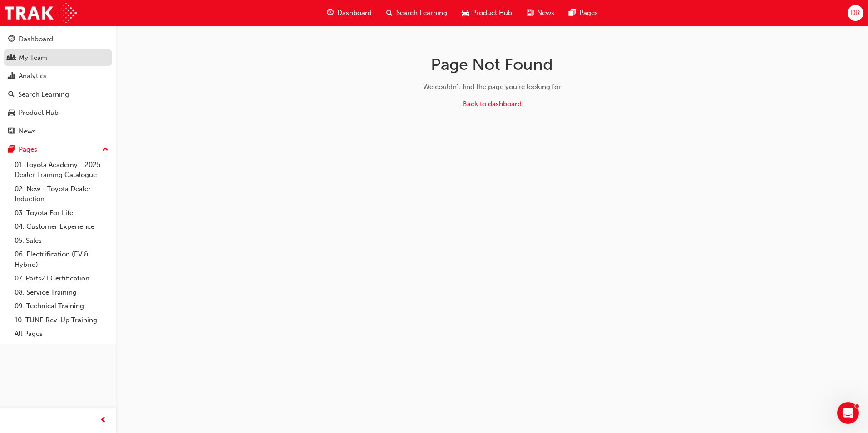 The height and width of the screenshot is (433, 868). Describe the element at coordinates (103, 420) in the screenshot. I see `span: prev-icon` at that location.